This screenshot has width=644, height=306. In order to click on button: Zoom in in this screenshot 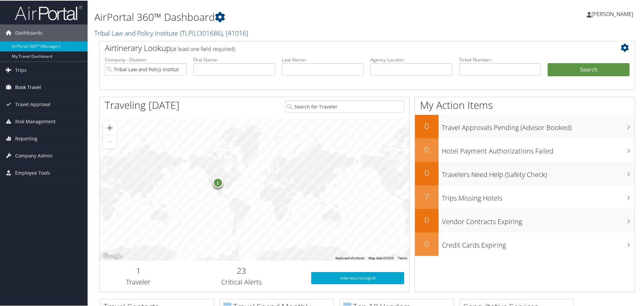, I will do `click(110, 127)`.